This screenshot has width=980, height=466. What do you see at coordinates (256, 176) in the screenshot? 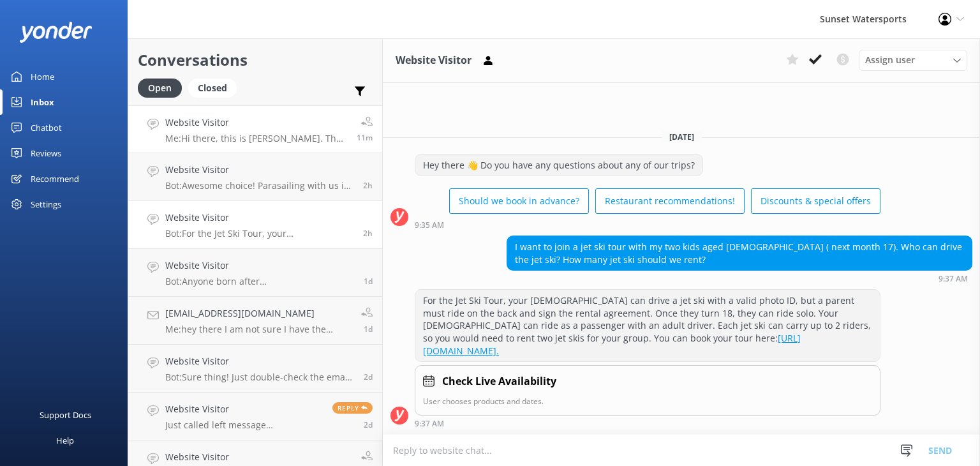
I see `a: Website VisitorBot:Awesome choice! Parasailing with us is an unforgettable experience. You can en...` at bounding box center [256, 176].